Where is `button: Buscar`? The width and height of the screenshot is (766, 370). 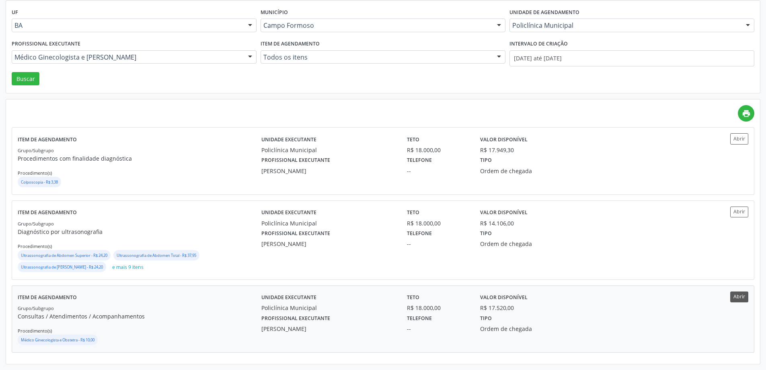
button: Buscar is located at coordinates (25, 79).